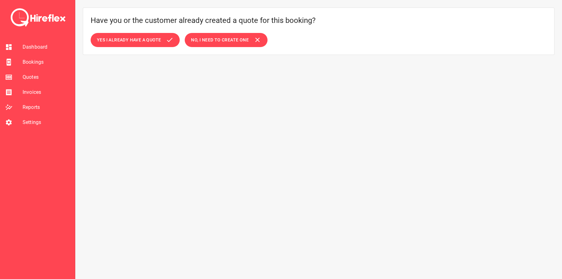  I want to click on button: No, I need to create one, so click(226, 40).